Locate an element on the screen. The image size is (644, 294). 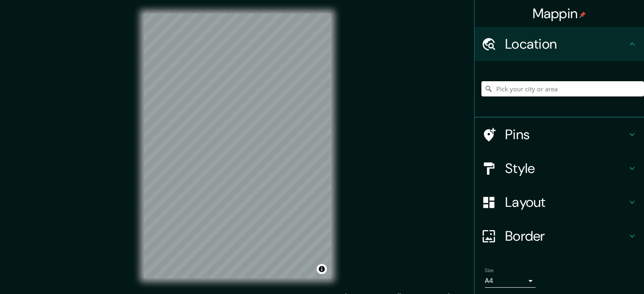
div: Location is located at coordinates (559, 44).